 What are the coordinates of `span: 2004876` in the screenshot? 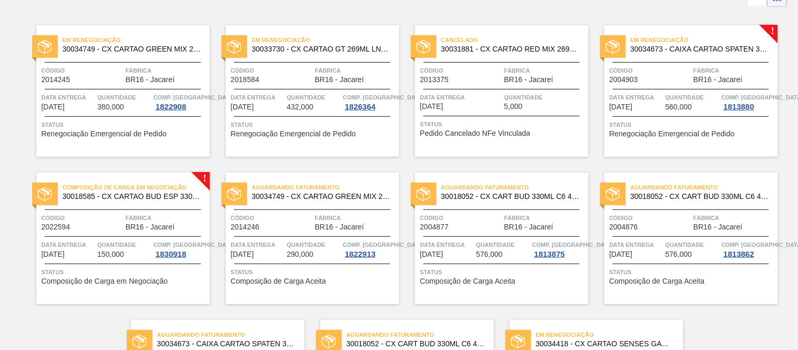 It's located at (624, 227).